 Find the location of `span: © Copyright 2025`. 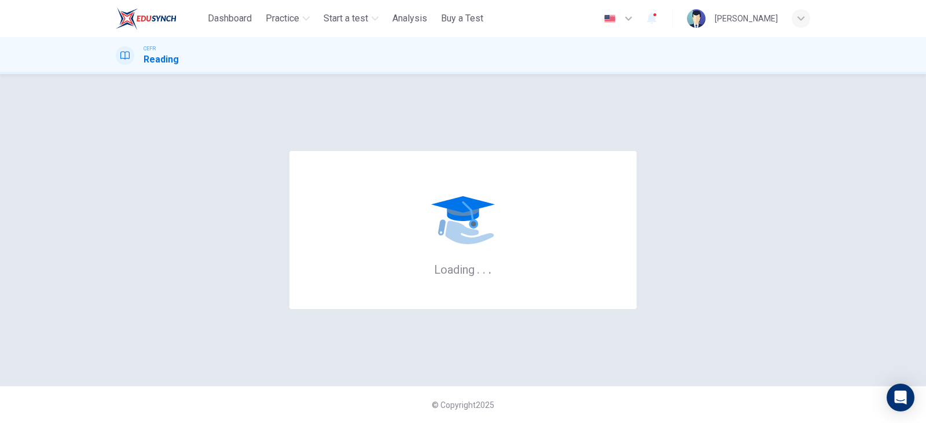

span: © Copyright 2025 is located at coordinates (463, 405).